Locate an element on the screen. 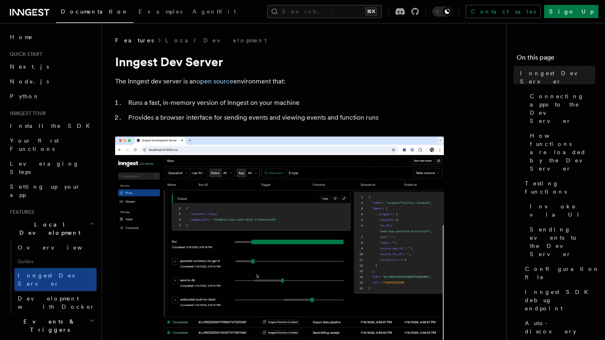  a: Setting up your app is located at coordinates (51, 191).